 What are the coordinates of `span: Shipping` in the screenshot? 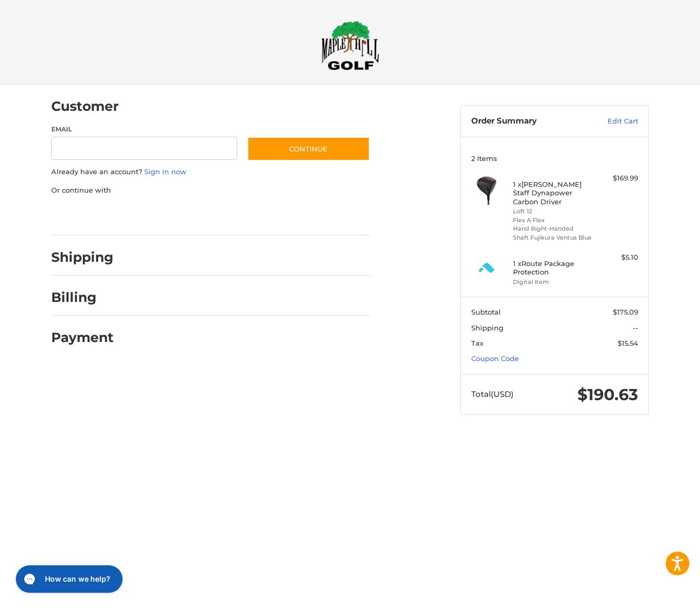 It's located at (487, 328).